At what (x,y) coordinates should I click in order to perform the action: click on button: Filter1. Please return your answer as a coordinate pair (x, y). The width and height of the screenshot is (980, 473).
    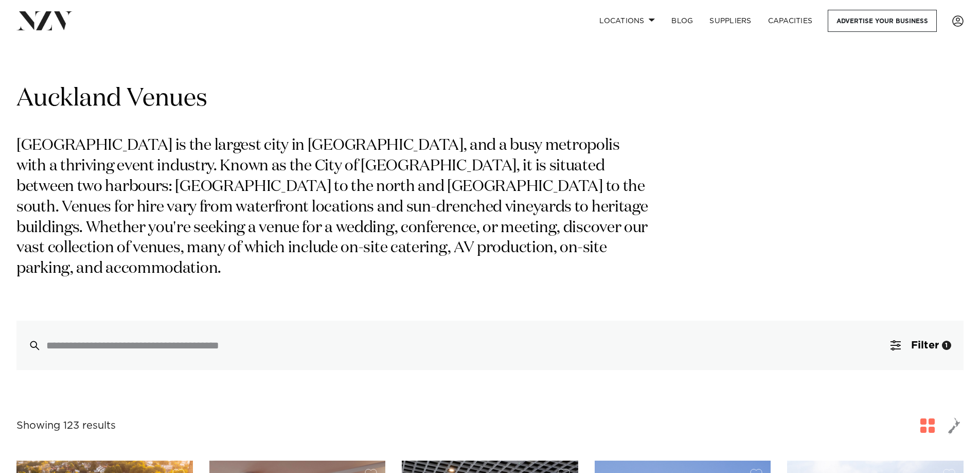
    Looking at the image, I should click on (921, 345).